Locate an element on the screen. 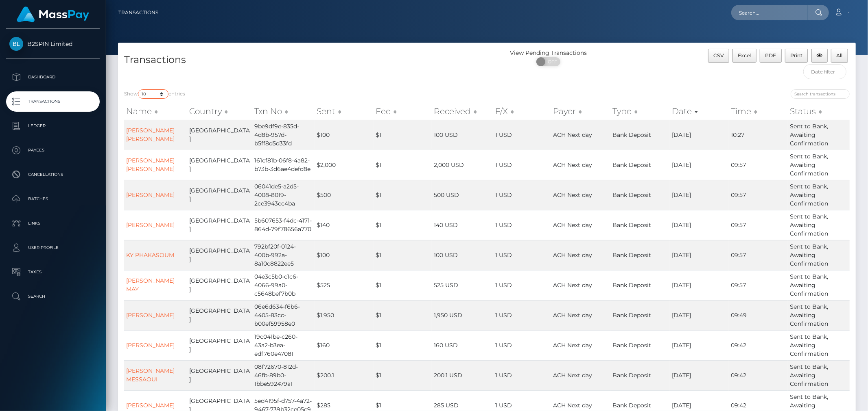  td: $2,000 is located at coordinates (344, 165).